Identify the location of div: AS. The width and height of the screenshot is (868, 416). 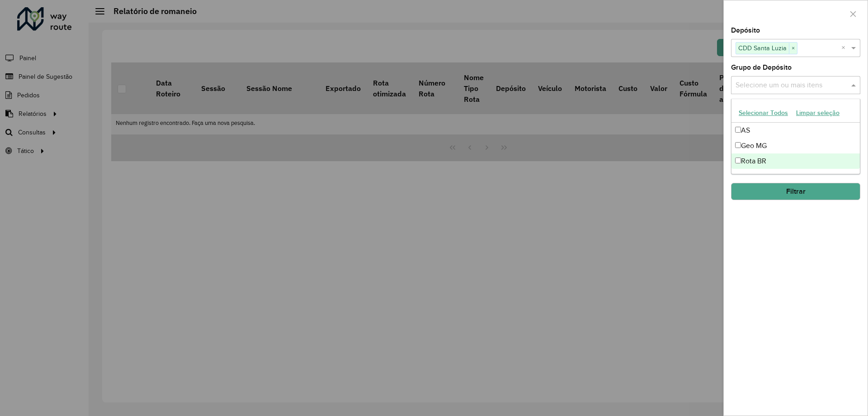
(796, 130).